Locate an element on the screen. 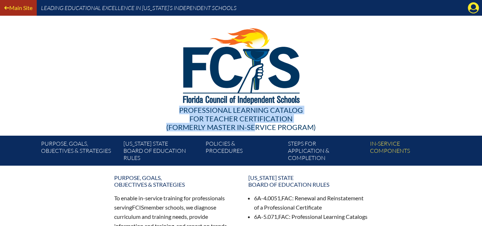 The width and height of the screenshot is (482, 226). svg: Manage account is located at coordinates (473, 8).